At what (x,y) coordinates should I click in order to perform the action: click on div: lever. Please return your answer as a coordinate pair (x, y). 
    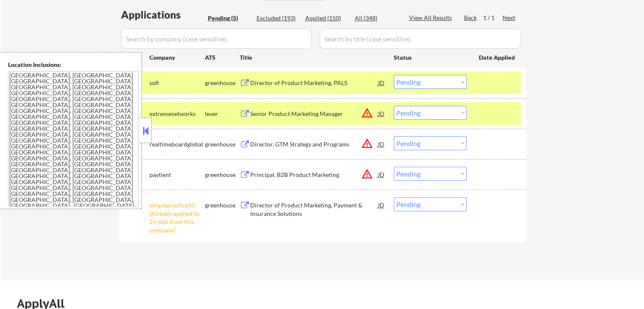
    Looking at the image, I should click on (222, 114).